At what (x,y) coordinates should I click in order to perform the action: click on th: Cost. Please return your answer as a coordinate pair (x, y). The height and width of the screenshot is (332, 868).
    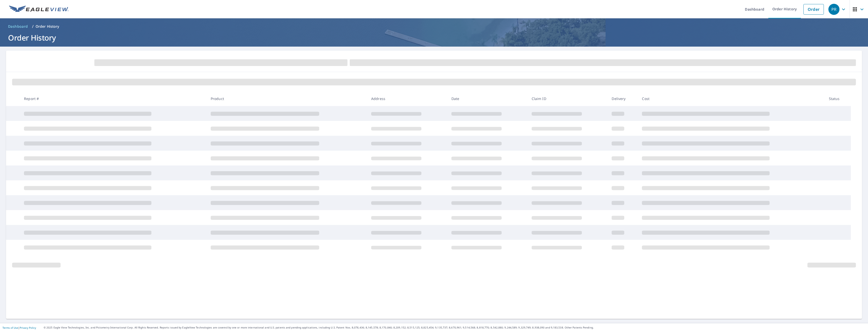
    Looking at the image, I should click on (731, 99).